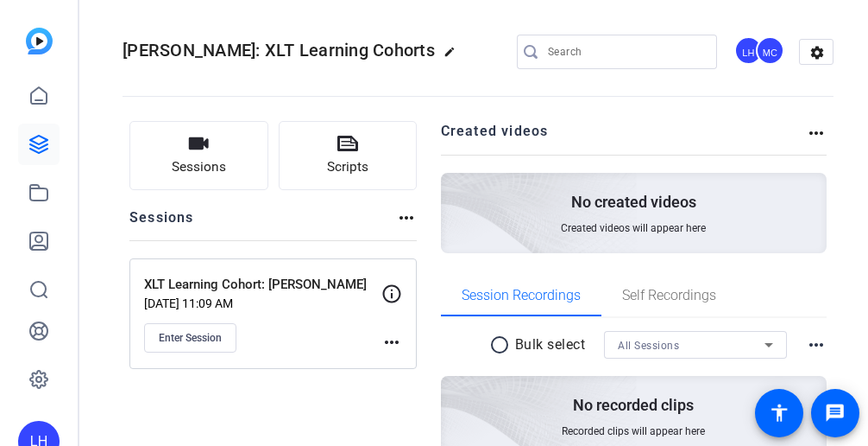  Describe the element at coordinates (550, 345) in the screenshot. I see `p: Bulk select` at that location.